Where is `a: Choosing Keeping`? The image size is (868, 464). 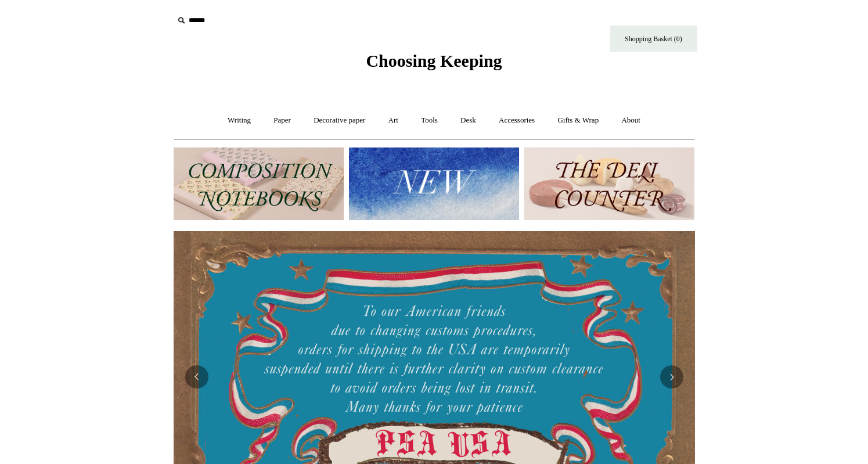
a: Choosing Keeping is located at coordinates (434, 65).